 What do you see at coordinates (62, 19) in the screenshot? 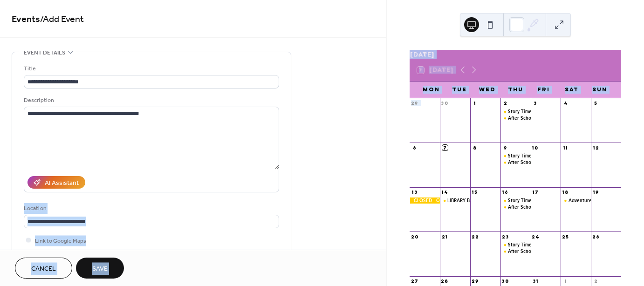
I see `span: / Add Event` at bounding box center [62, 19].